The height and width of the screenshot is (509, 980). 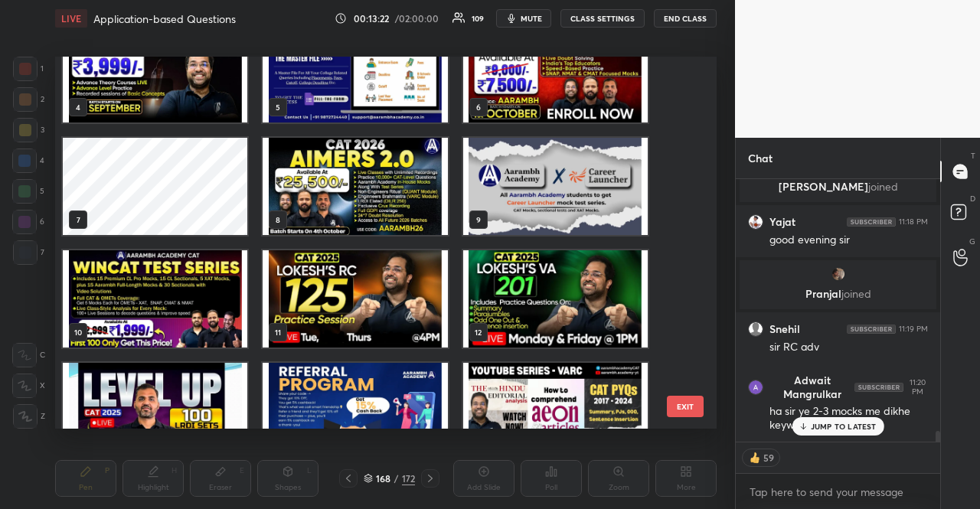 I want to click on p: Pranjal, so click(x=838, y=294).